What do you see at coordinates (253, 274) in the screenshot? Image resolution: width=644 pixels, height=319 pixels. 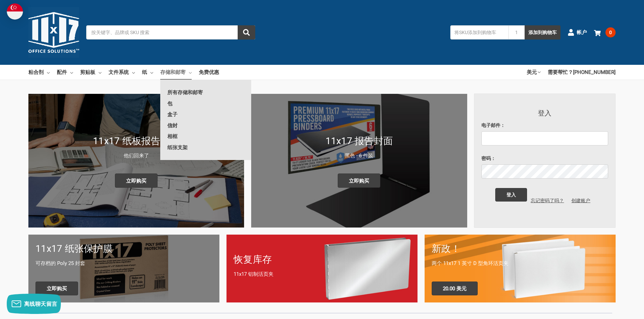 I see `font: 11x17 铝制活页夹` at bounding box center [253, 274].